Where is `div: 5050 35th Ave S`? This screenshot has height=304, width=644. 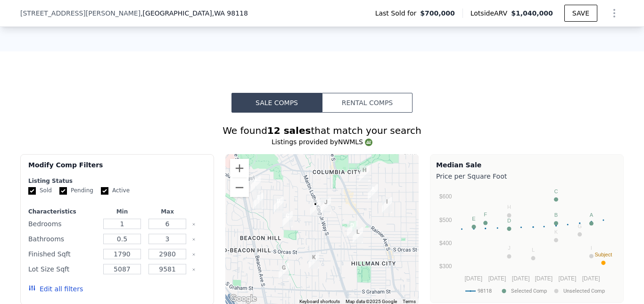
div: 5050 35th Ave S is located at coordinates (326, 206).